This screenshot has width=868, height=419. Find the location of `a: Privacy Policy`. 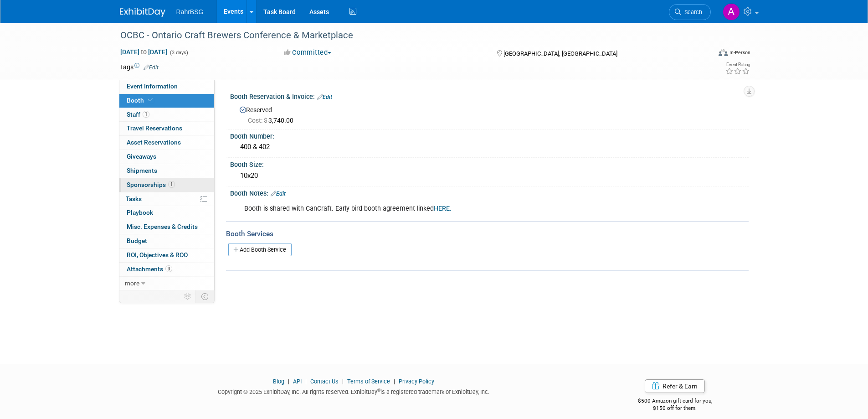

a: Privacy Policy is located at coordinates (416, 381).